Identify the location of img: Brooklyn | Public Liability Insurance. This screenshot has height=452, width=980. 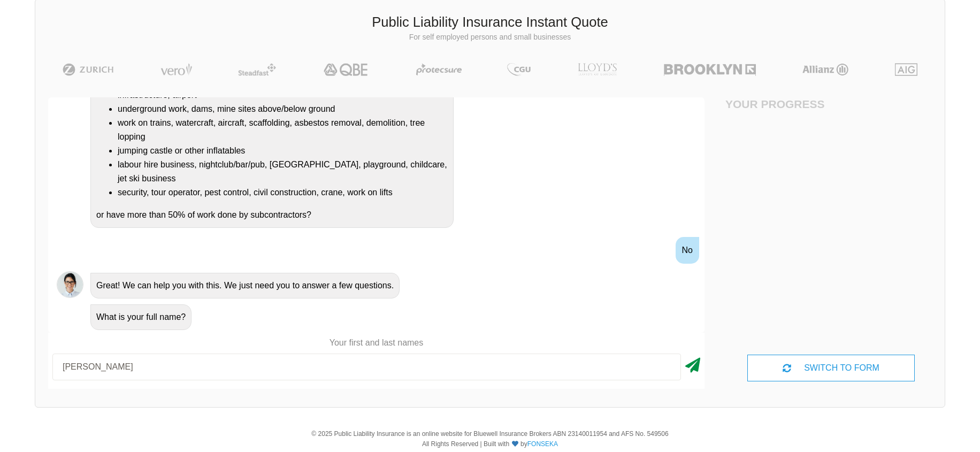
(709, 69).